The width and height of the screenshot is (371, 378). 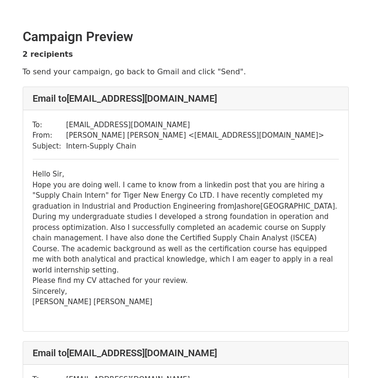 What do you see at coordinates (49, 146) in the screenshot?
I see `td: Subject:` at bounding box center [49, 146].